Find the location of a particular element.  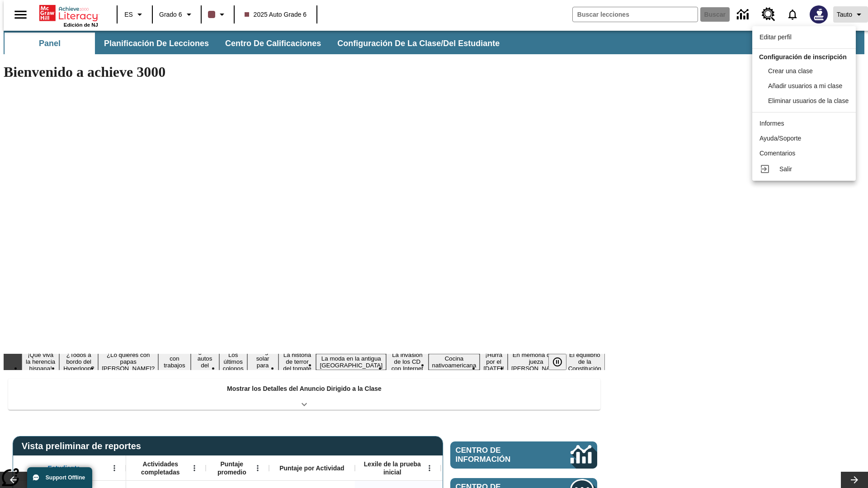

span: Añadir usuarios a mi clase is located at coordinates (805, 86).